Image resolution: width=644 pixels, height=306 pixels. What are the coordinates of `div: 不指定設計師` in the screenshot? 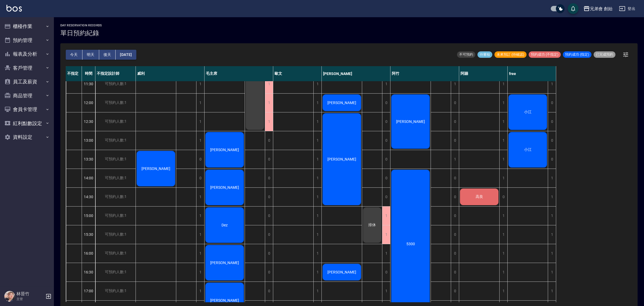 It's located at (116, 74).